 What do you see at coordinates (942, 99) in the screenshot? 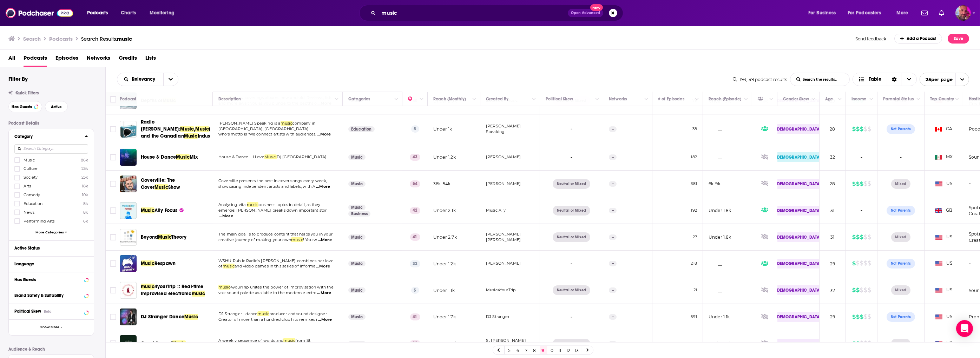
I see `div: Top Country` at bounding box center [942, 99].